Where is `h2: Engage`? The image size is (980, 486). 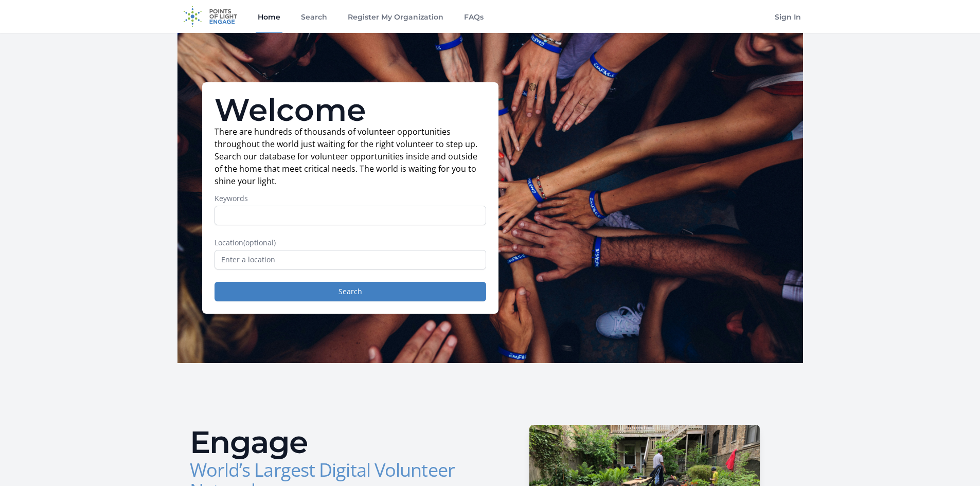 h2: Engage is located at coordinates (336, 443).